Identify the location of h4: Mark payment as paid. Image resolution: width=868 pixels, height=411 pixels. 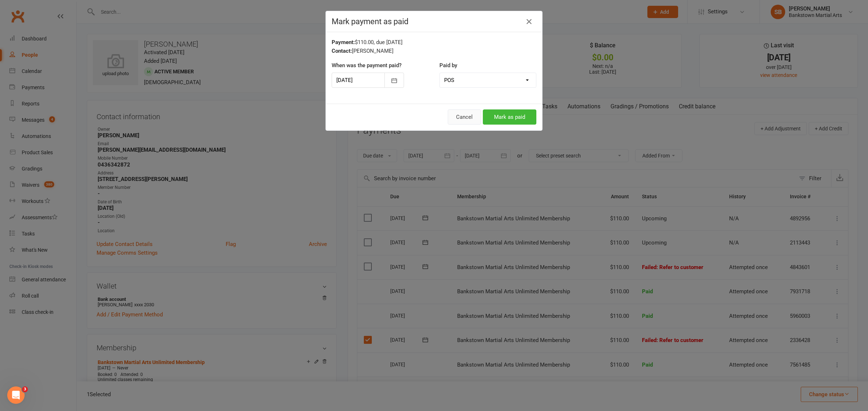
(434, 21).